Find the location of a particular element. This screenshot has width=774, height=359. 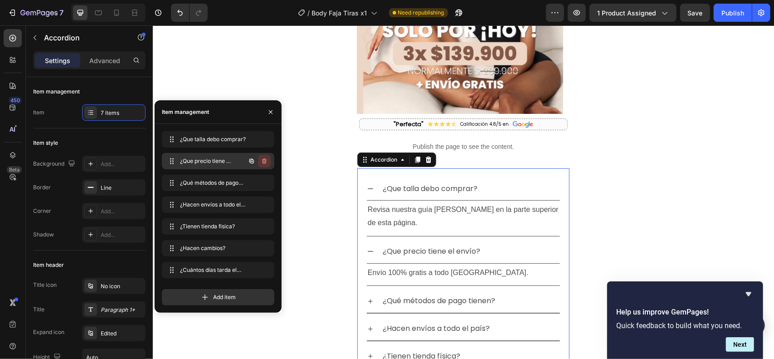

p: ¿Tienen tienda física? is located at coordinates (268, 330).